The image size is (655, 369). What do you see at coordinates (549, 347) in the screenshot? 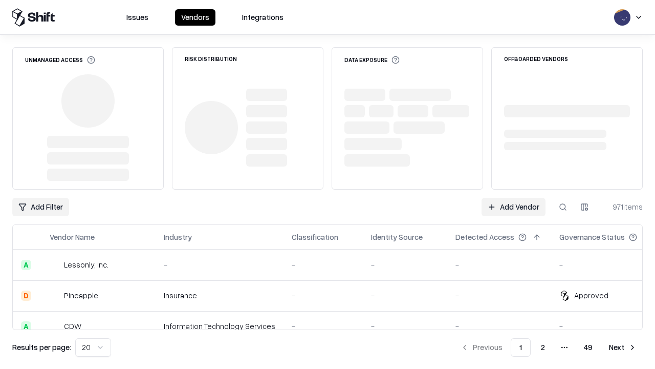
I see `nav: pagination` at bounding box center [549, 347].